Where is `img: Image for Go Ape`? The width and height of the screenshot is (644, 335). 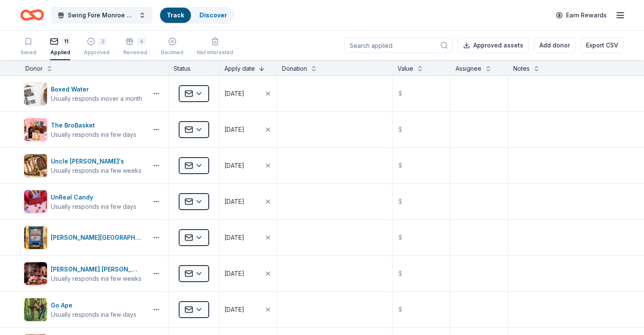
img: Image for Go Ape is located at coordinates (36, 310).